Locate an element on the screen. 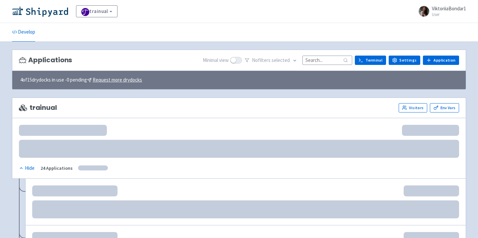 The image size is (478, 238). a: ViktoriiaBondar1 User is located at coordinates (440, 11).